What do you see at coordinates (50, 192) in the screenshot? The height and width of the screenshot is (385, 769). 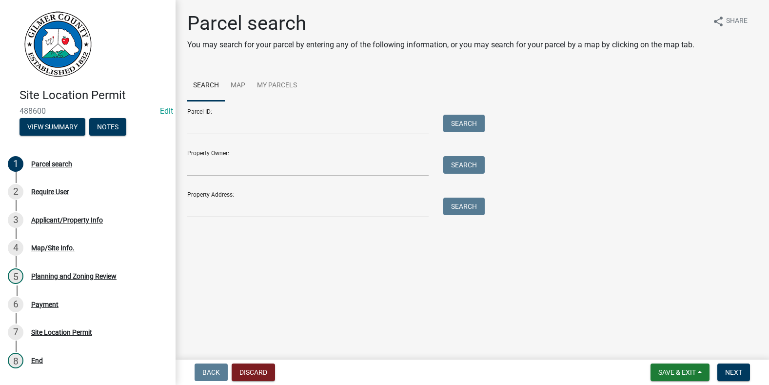 I see `div: Require User` at bounding box center [50, 192].